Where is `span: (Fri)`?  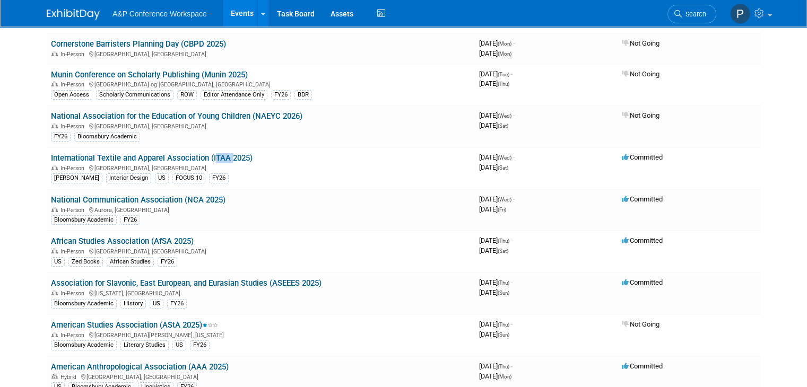 span: (Fri) is located at coordinates (502, 210).